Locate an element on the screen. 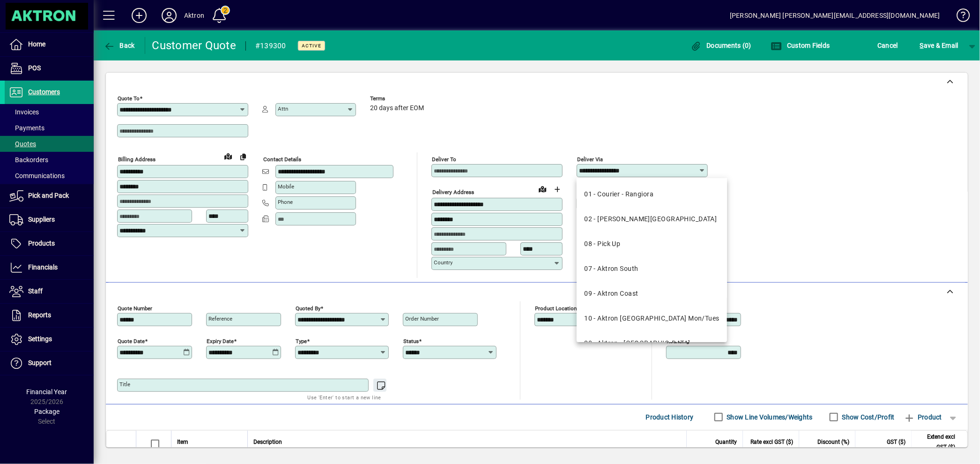 The height and width of the screenshot is (464, 980). span: Custom Fields is located at coordinates (801, 45).